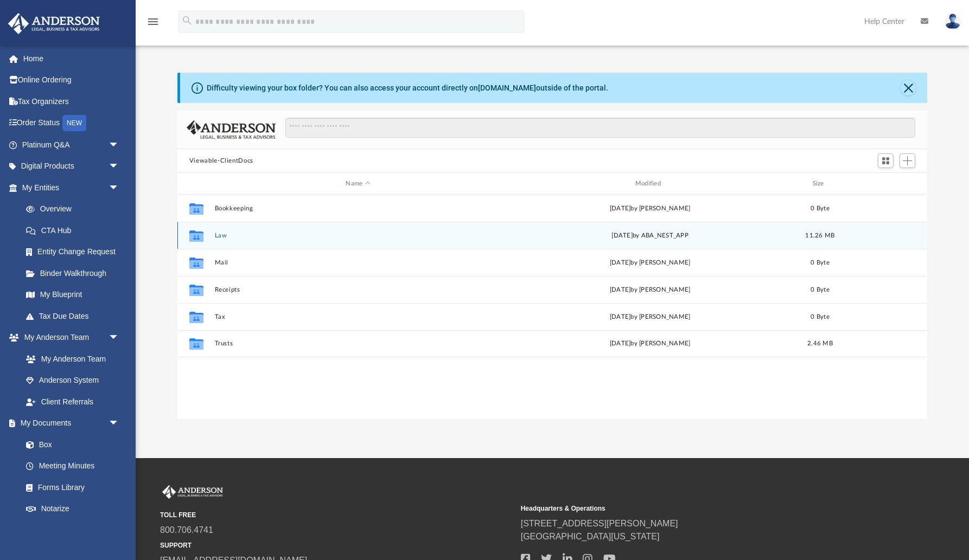  I want to click on a: Tax Organizers, so click(72, 101).